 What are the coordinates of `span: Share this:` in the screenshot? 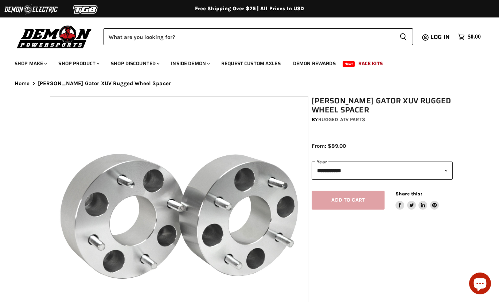 It's located at (408, 194).